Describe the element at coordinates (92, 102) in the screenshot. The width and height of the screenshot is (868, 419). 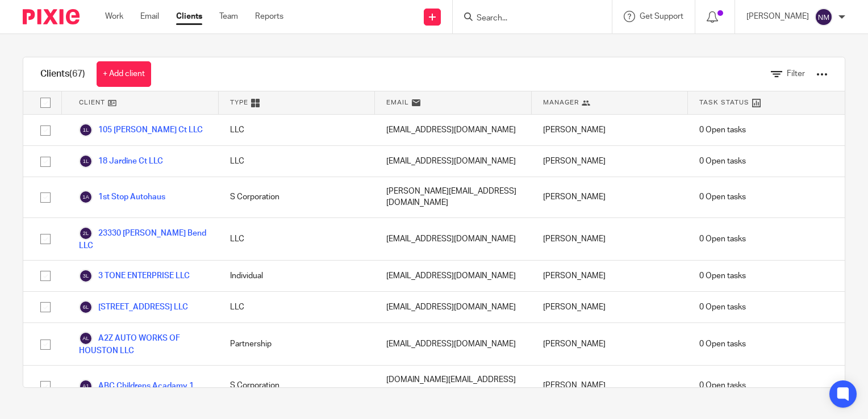
I see `span: Client` at that location.